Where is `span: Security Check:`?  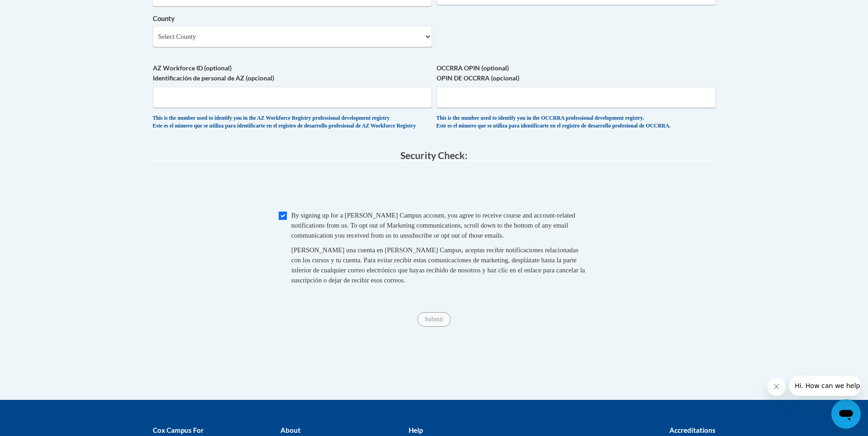 span: Security Check: is located at coordinates (434, 155).